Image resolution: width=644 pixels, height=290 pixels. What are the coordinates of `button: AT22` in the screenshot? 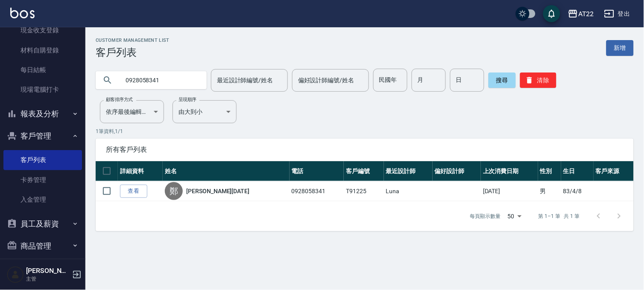 It's located at (581, 14).